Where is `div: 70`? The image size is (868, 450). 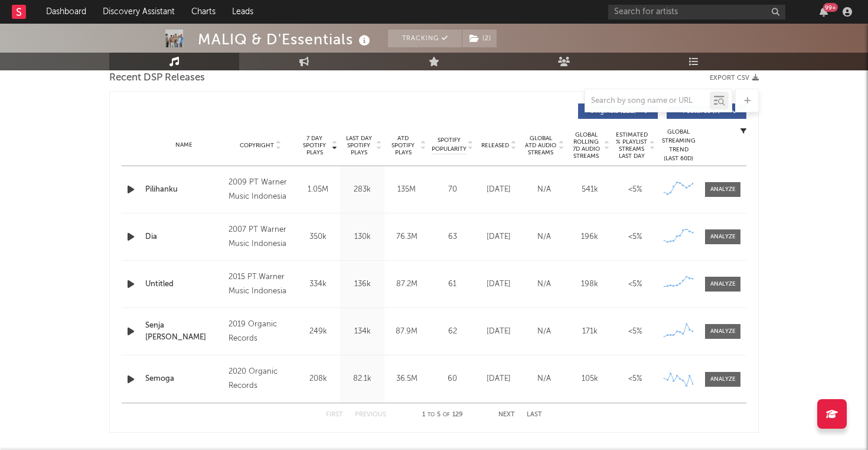
div: 70 is located at coordinates (453, 190).